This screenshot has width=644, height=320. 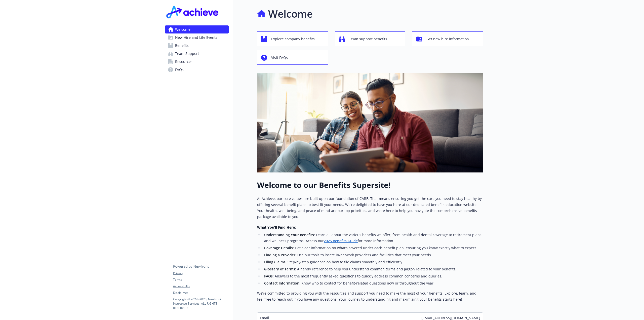 I want to click on li: : Learn all about the various benefits we offer, from health and dental coverage to retirement pl..., so click(x=373, y=238).